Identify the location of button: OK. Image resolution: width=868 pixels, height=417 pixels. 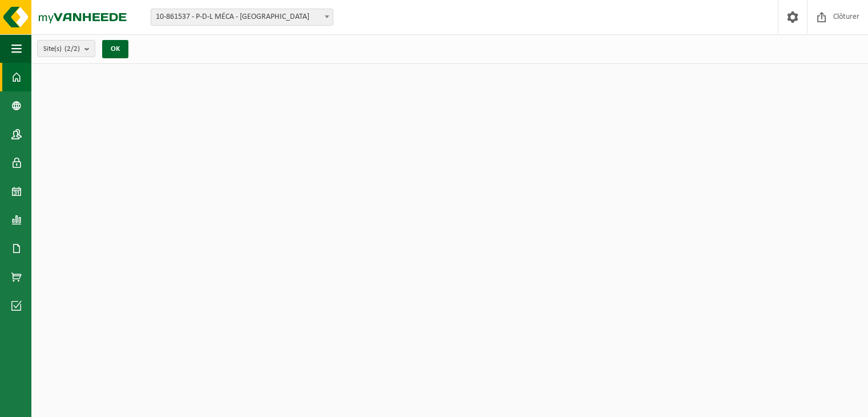
(115, 49).